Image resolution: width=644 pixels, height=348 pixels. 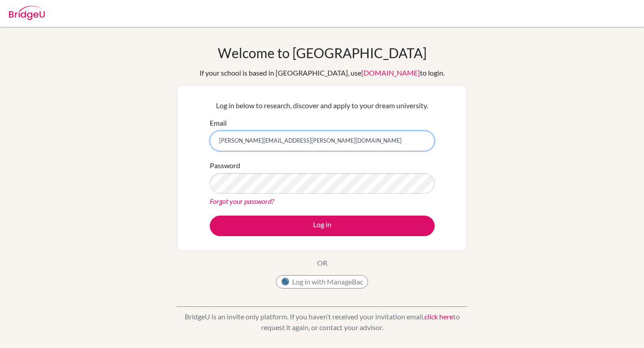 I want to click on p: BridgeU is an invite only platform. If you haven’t received your invitation email, to request it ..., so click(x=322, y=322).